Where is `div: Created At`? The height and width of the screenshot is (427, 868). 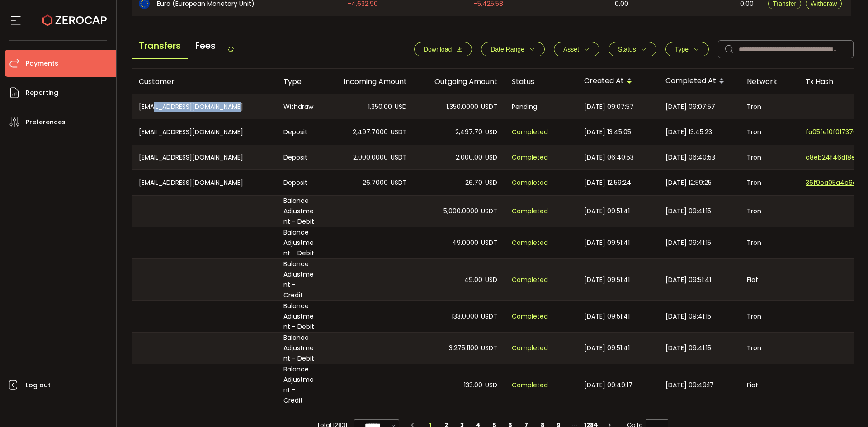 div: Created At is located at coordinates (618, 82).